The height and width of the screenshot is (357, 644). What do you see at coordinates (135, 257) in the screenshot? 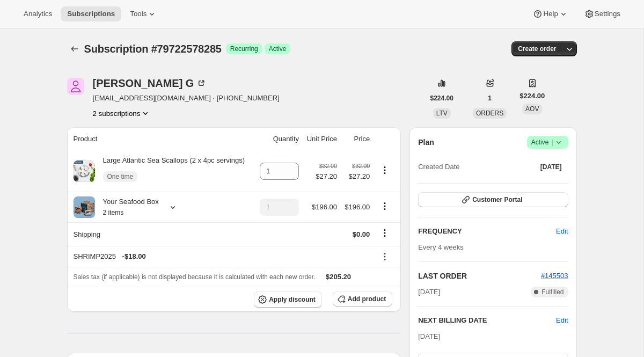
I see `span: - $18.00` at bounding box center [135, 257].